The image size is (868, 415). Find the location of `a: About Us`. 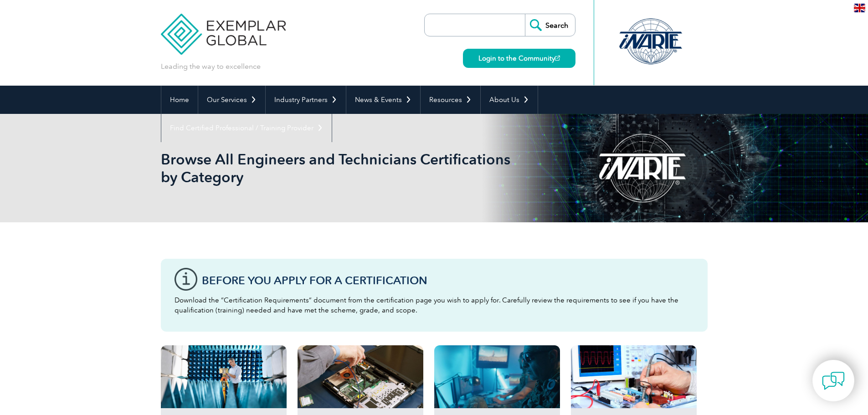

a: About Us is located at coordinates (509, 100).